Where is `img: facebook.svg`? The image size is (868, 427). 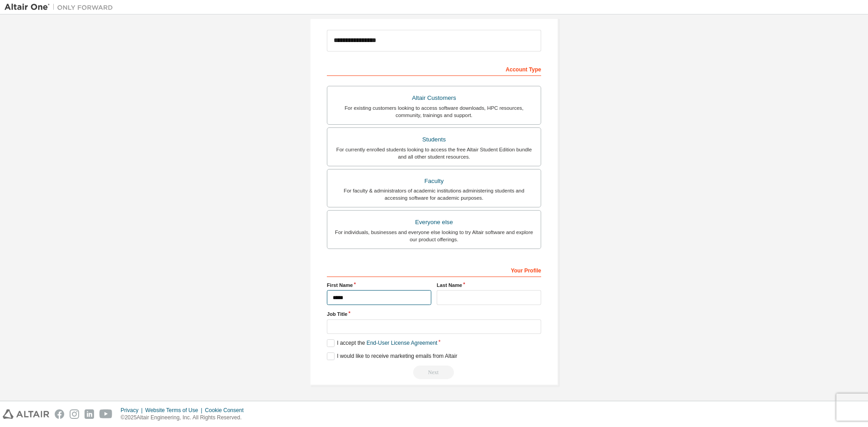 img: facebook.svg is located at coordinates (59, 414).